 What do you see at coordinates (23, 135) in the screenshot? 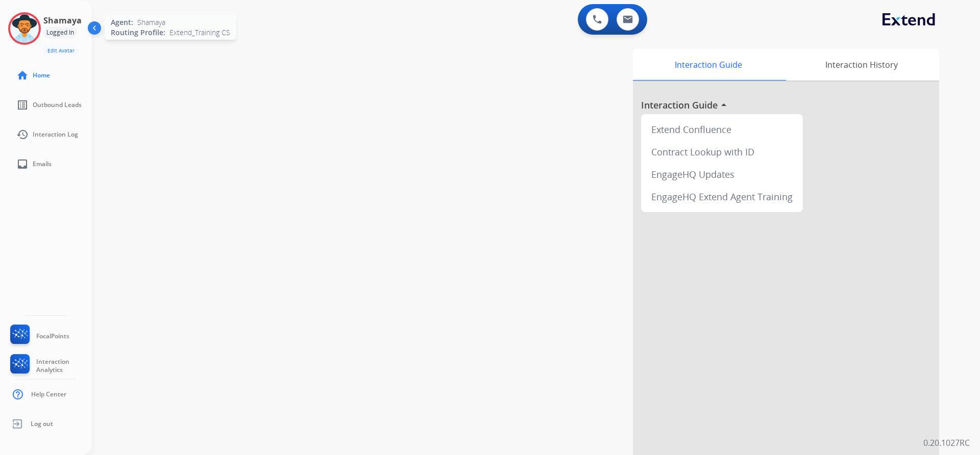
I see `mat-icon: history` at bounding box center [23, 135].